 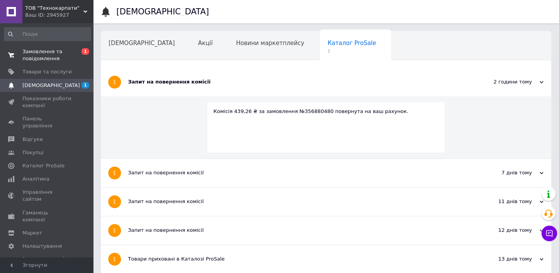 What do you see at coordinates (47, 55) in the screenshot?
I see `span: Замовлення та повідомлення` at bounding box center [47, 55].